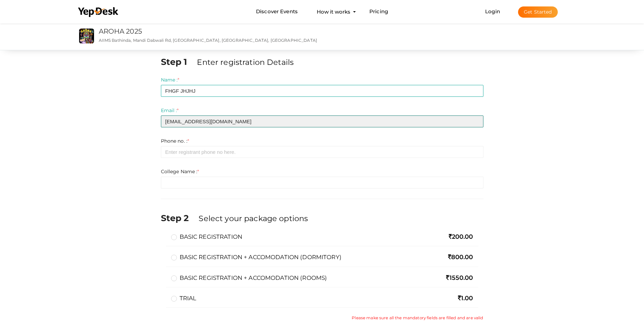 The width and height of the screenshot is (644, 324). What do you see at coordinates (170, 111) in the screenshot?
I see `label: Email :` at bounding box center [170, 111].